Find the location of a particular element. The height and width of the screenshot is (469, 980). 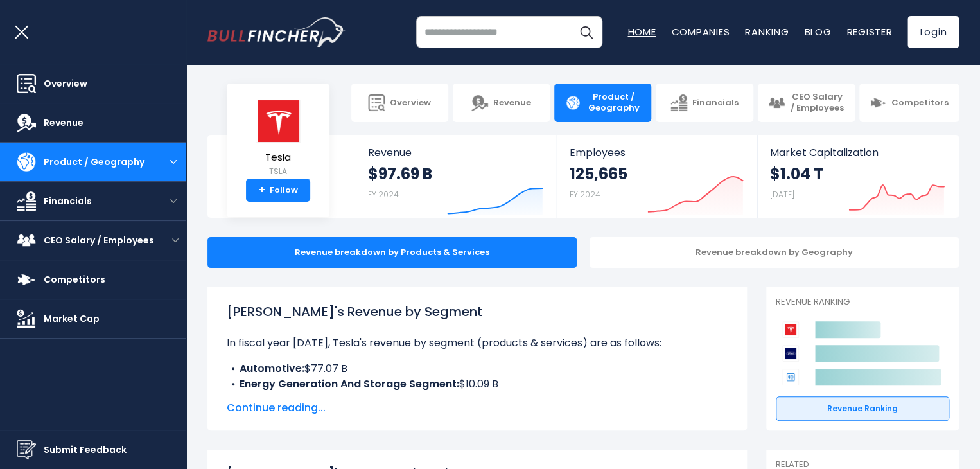

button: Search is located at coordinates (586, 32).